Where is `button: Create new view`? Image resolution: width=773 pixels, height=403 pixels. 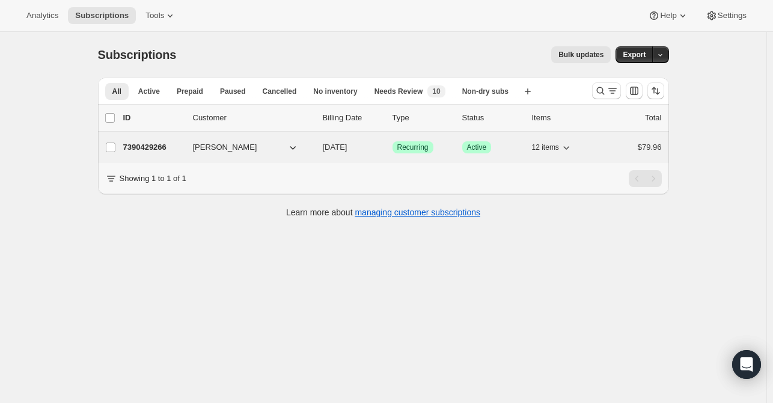 button: Create new view is located at coordinates (528, 91).